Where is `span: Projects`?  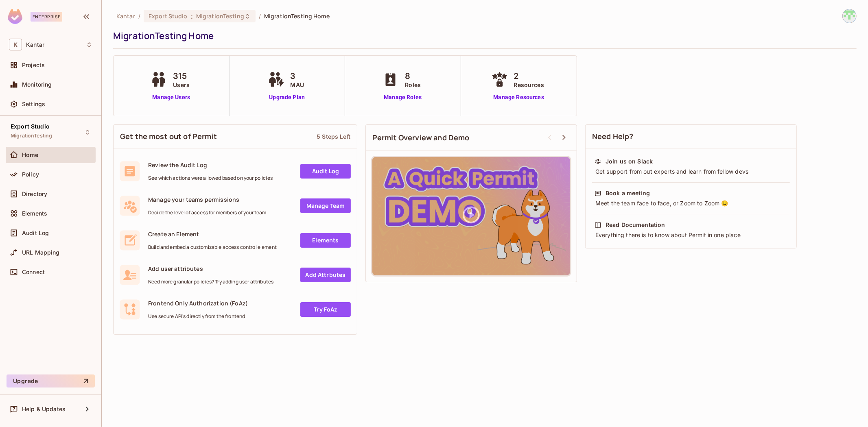 span: Projects is located at coordinates (33, 65).